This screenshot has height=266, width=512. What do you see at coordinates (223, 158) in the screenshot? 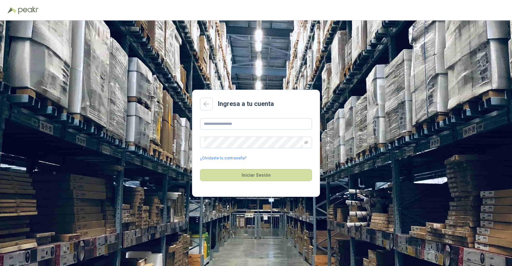
I see `a: ¿Olvidaste tu contraseña?` at bounding box center [223, 158].